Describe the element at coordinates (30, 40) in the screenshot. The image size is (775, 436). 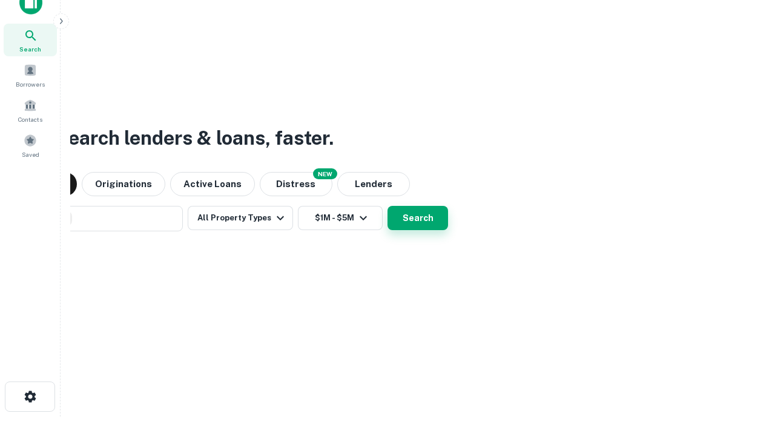
I see `a: Search` at that location.